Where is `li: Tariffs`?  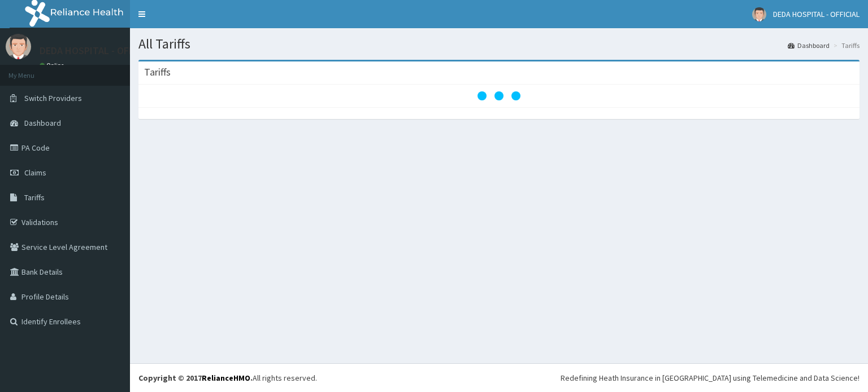
li: Tariffs is located at coordinates (844, 45).